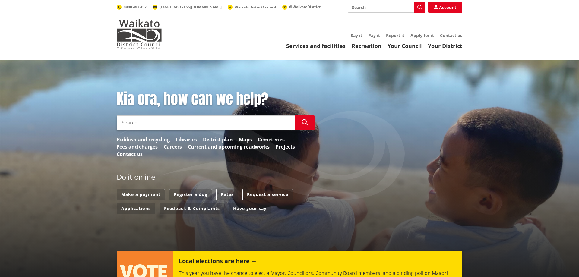 This screenshot has width=579, height=277. Describe the element at coordinates (366, 46) in the screenshot. I see `a: Recreation` at that location.